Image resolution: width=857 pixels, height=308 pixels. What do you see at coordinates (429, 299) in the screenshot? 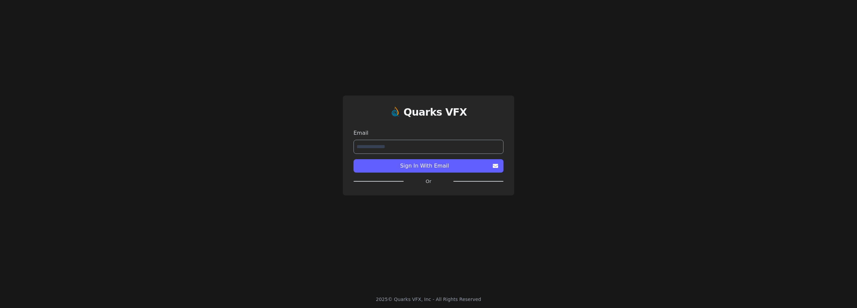
I see `div: 2025 © Quarks VFX, Inc - All Rights Reserved` at bounding box center [429, 299].